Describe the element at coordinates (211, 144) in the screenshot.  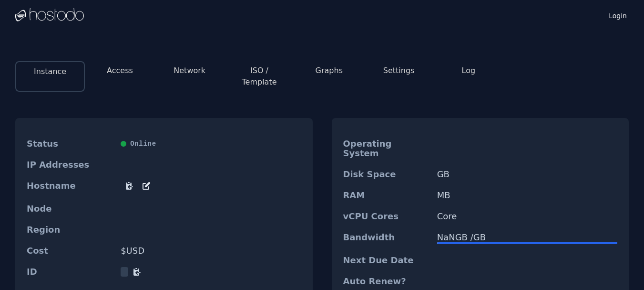
I see `div: Online` at that location.